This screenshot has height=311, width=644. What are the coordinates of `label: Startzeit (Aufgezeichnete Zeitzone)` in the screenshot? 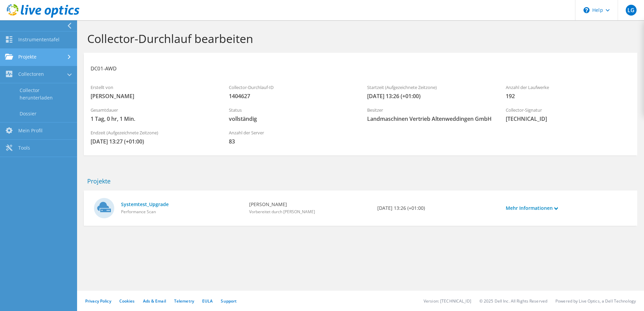 It's located at (429, 87).